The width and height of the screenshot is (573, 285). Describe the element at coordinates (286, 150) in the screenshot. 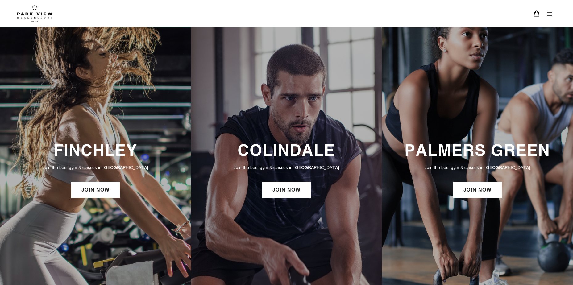

I see `h3: COLINDALE` at that location.